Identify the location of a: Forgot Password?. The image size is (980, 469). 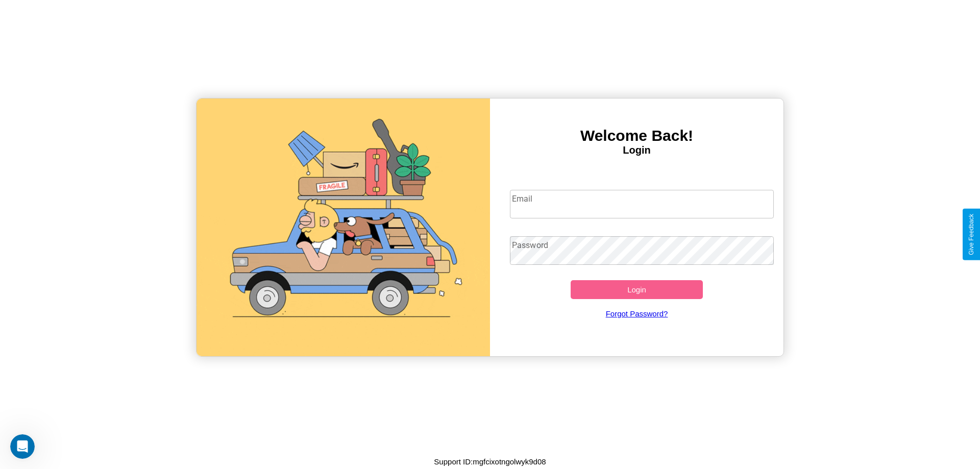
(637, 313).